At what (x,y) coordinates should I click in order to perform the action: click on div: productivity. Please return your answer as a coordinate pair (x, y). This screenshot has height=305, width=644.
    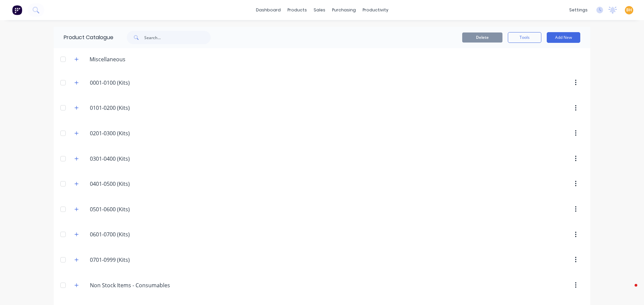
    Looking at the image, I should click on (375, 10).